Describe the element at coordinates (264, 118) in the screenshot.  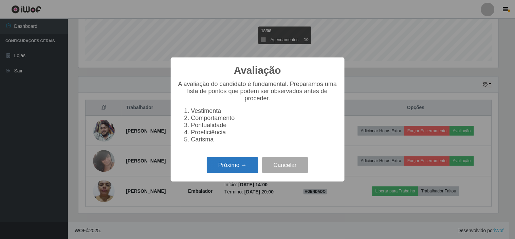
I see `li: Comportamento` at that location.